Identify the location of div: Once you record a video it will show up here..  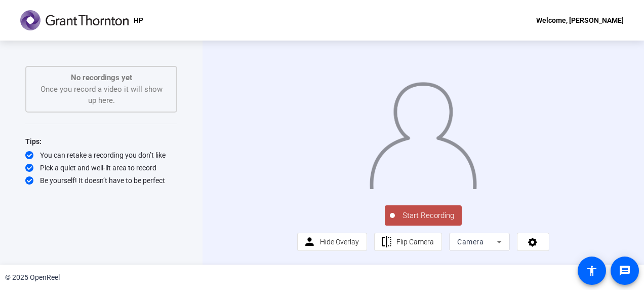
(101, 89).